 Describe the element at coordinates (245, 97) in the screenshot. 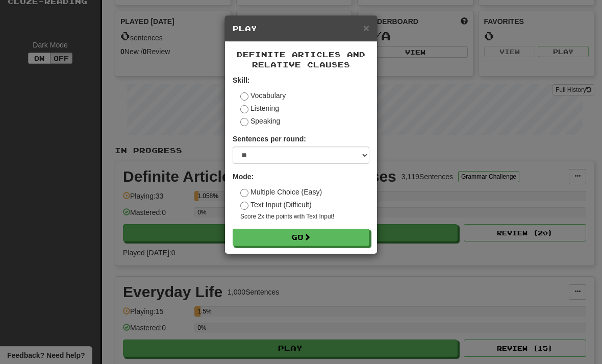

I see `input: Vocabulary` at that location.